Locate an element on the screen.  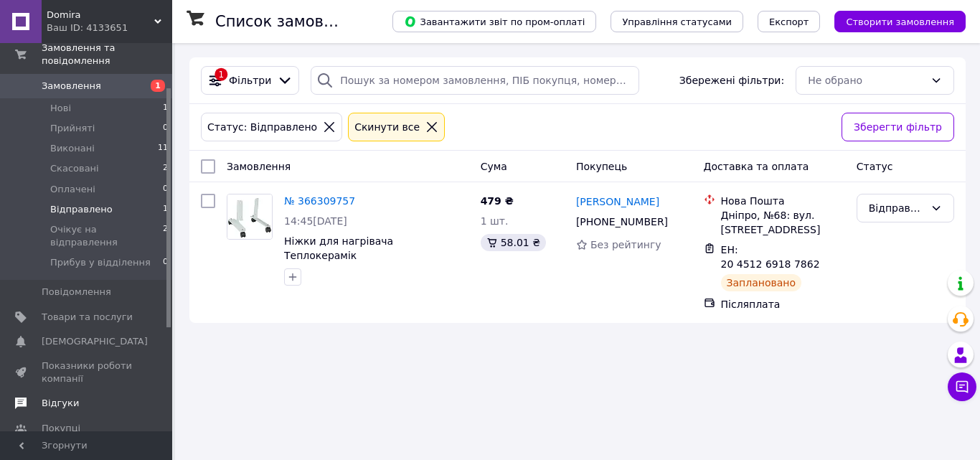
span: Оплачені is located at coordinates (72, 190).